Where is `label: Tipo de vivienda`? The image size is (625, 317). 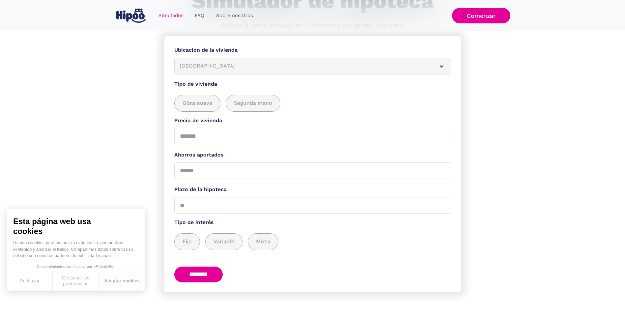
label: Tipo de vivienda is located at coordinates (313, 84).